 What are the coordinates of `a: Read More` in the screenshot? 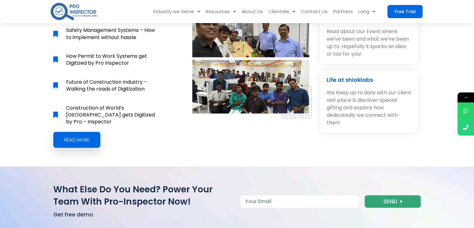 It's located at (77, 139).